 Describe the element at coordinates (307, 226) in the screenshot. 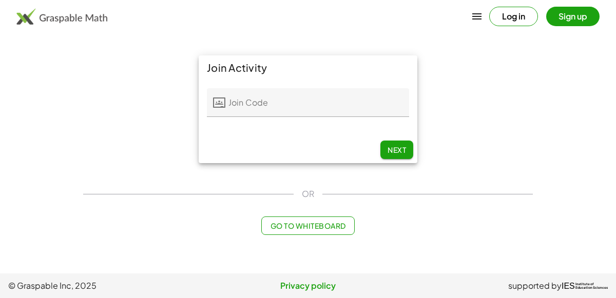

I see `button: Go to Whiteboard` at that location.